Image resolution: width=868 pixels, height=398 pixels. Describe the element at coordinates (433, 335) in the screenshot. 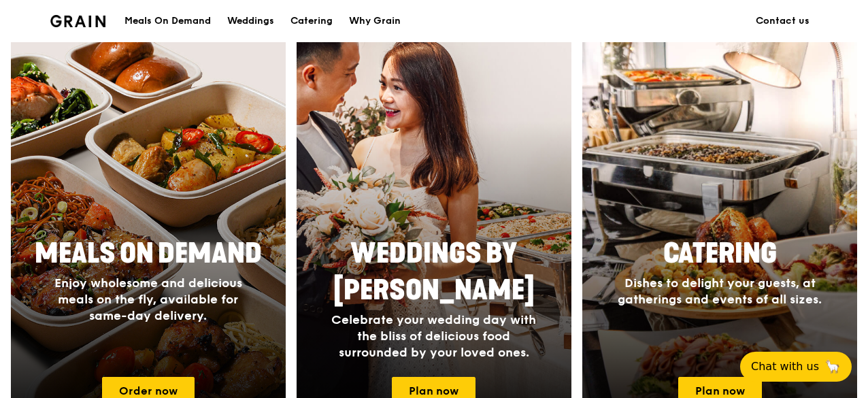

I see `span: Celebrate your wedding day with the bliss of delicious food surrounded by your loved ones.` at that location.